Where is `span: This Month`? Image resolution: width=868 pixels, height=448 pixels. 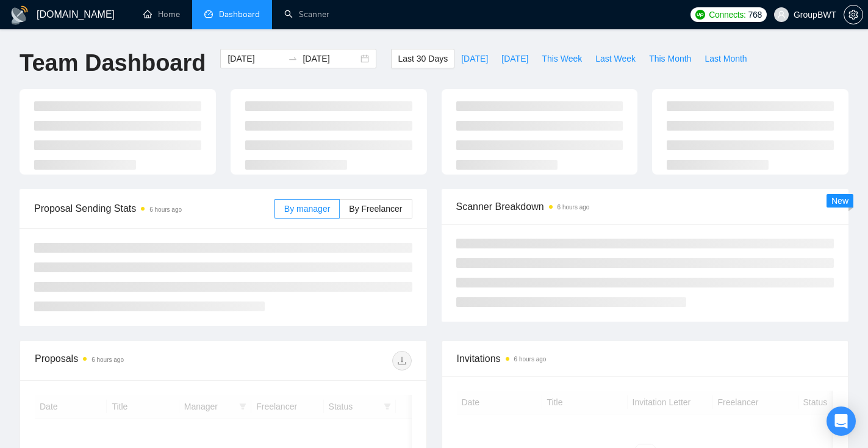
span: This Month is located at coordinates (670, 58).